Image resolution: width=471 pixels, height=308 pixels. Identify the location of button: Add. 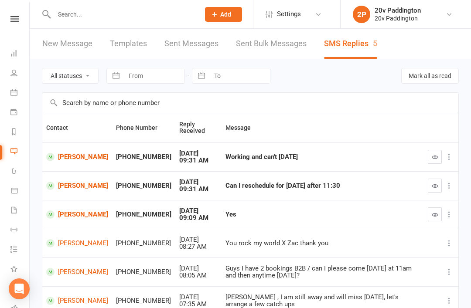
(223, 14).